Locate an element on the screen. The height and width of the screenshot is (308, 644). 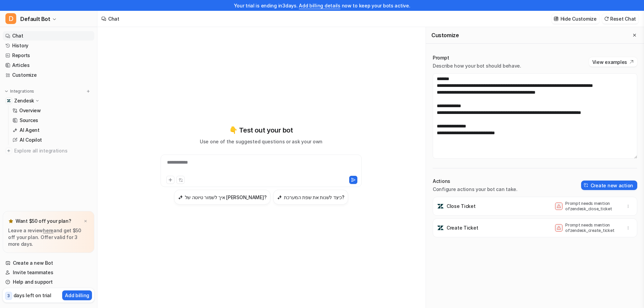
h2: Customize is located at coordinates (445, 35).